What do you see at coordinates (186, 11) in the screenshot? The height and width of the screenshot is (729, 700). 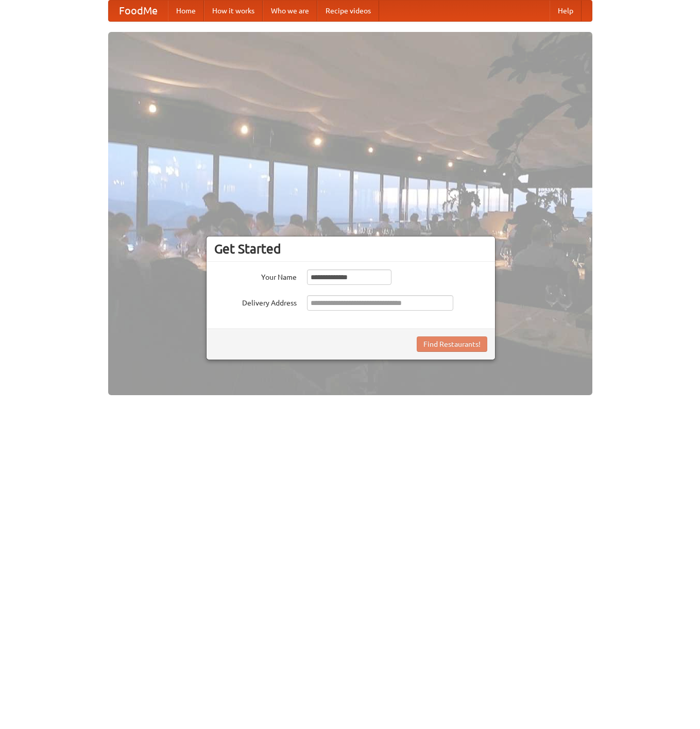 I see `a: Home` at bounding box center [186, 11].